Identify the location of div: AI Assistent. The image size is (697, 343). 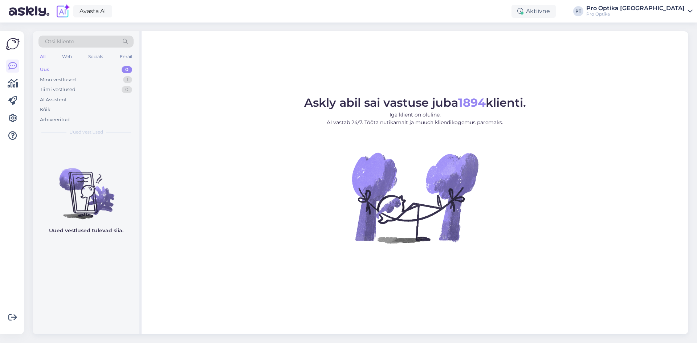
(53, 100).